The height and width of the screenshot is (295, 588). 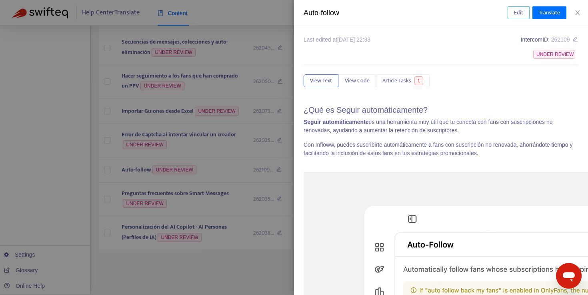 What do you see at coordinates (397, 81) in the screenshot?
I see `span: Article Tasks` at bounding box center [397, 81].